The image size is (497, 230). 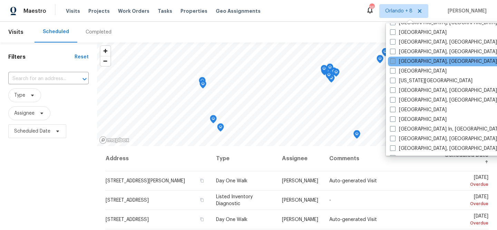 I want to click on button: Zoom in, so click(x=105, y=51).